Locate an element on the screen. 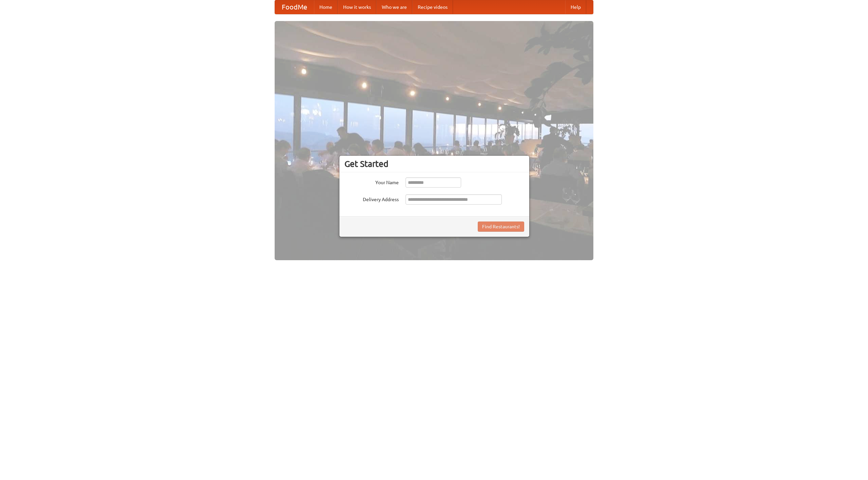 The image size is (868, 480). a: Help is located at coordinates (575, 7).